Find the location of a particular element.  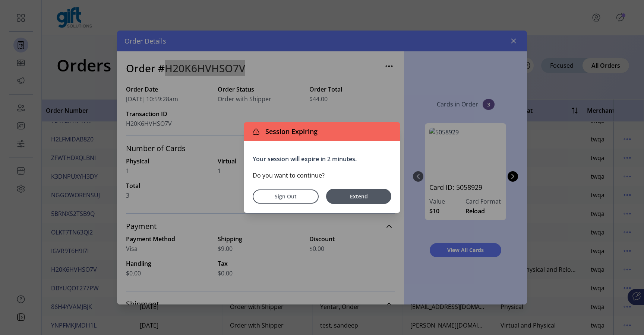

span: Extend is located at coordinates (359, 196).